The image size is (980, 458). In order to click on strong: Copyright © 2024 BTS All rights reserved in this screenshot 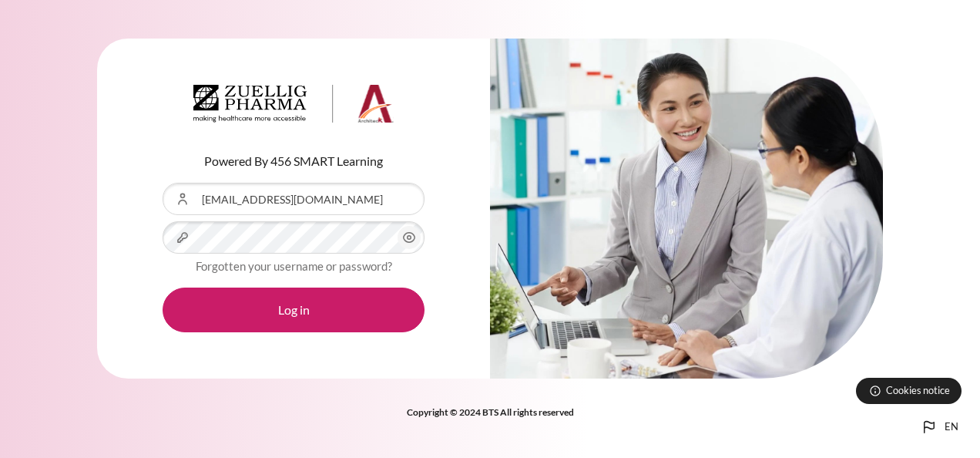, I will do `click(490, 412)`.